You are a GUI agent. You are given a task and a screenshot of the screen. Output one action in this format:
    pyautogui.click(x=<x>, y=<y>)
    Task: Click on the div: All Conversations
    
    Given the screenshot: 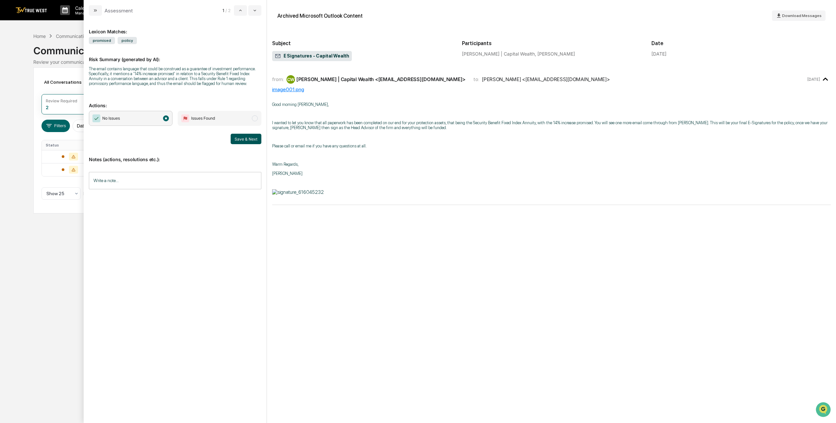 What is the action you would take?
    pyautogui.click(x=66, y=82)
    